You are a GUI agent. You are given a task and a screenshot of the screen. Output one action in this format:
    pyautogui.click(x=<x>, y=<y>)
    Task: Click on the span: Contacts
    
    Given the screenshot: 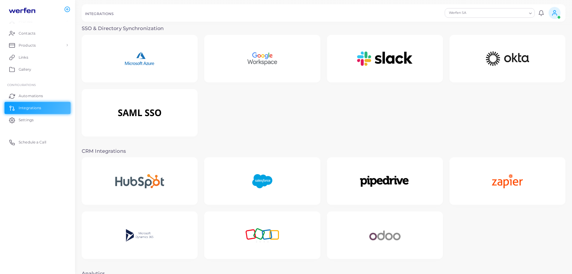 What is the action you would take?
    pyautogui.click(x=27, y=33)
    